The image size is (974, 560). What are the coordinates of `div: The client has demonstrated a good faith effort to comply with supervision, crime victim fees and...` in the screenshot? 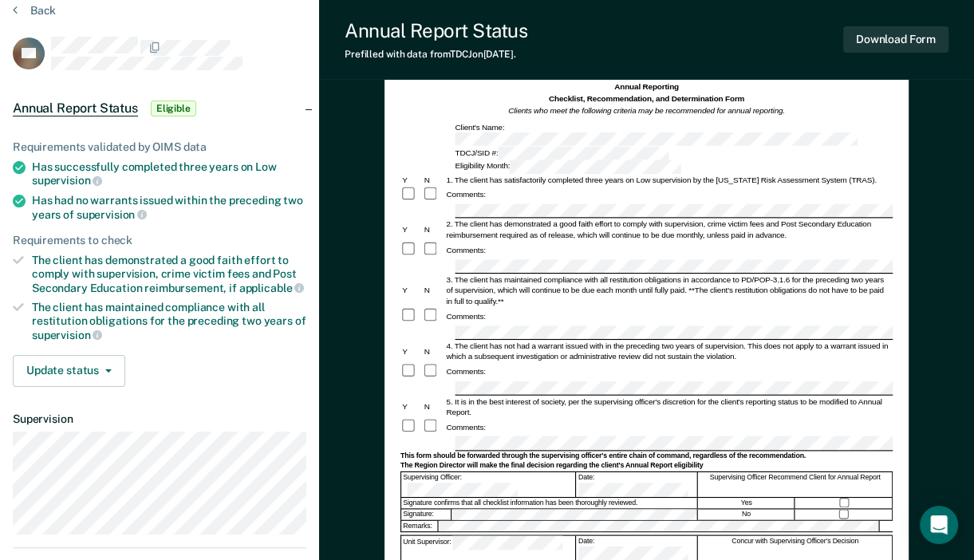 It's located at (169, 274).